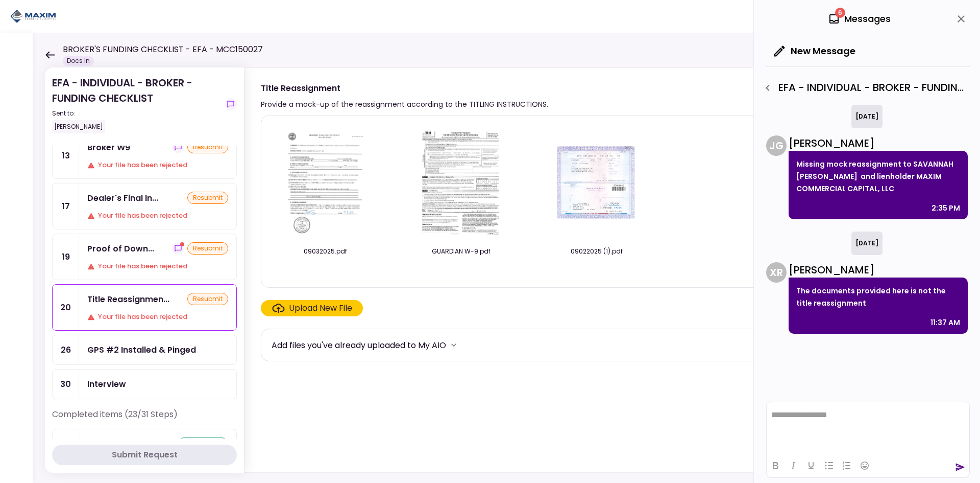 The width and height of the screenshot is (980, 483). I want to click on div: Completed items (23/31 Steps), so click(145, 418).